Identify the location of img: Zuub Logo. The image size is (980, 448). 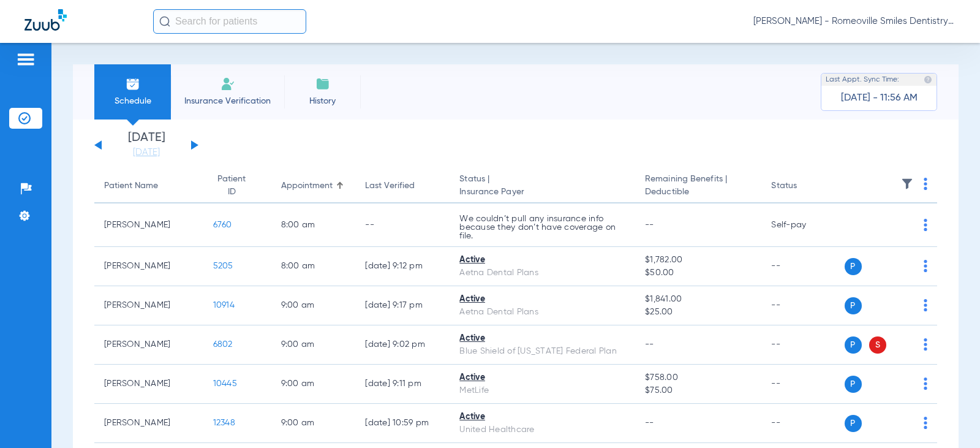
(45, 20).